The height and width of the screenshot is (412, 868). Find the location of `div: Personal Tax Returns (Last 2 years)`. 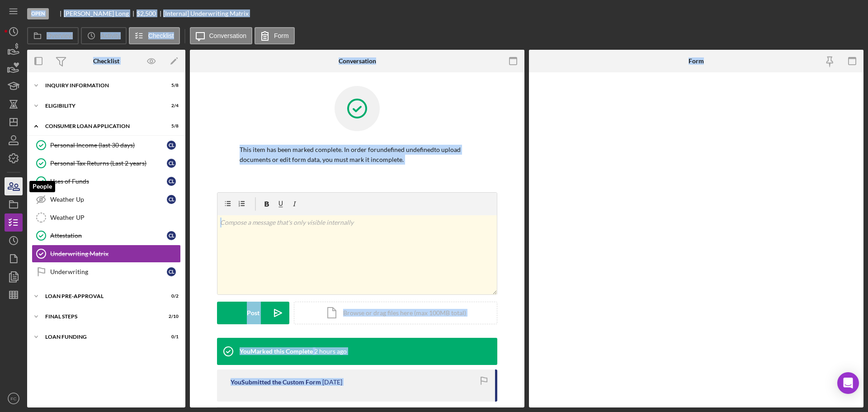

div: Personal Tax Returns (Last 2 years) is located at coordinates (108, 163).